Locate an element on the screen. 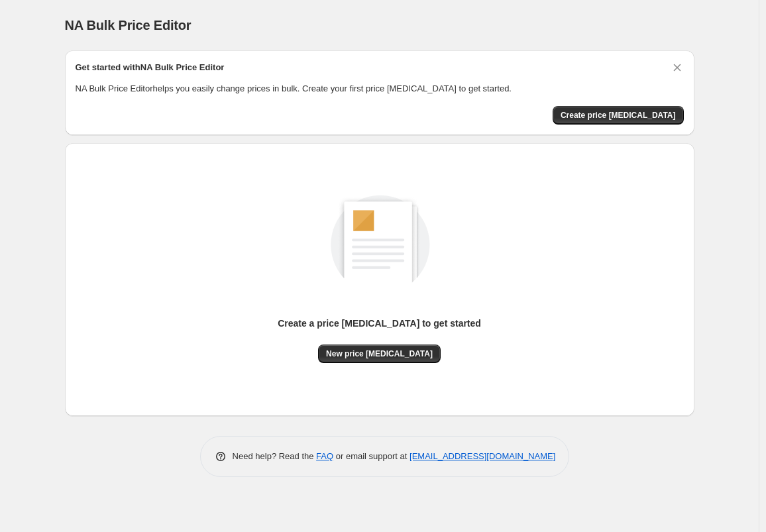 Image resolution: width=766 pixels, height=532 pixels. span: NA Bulk Price Editor is located at coordinates (128, 25).